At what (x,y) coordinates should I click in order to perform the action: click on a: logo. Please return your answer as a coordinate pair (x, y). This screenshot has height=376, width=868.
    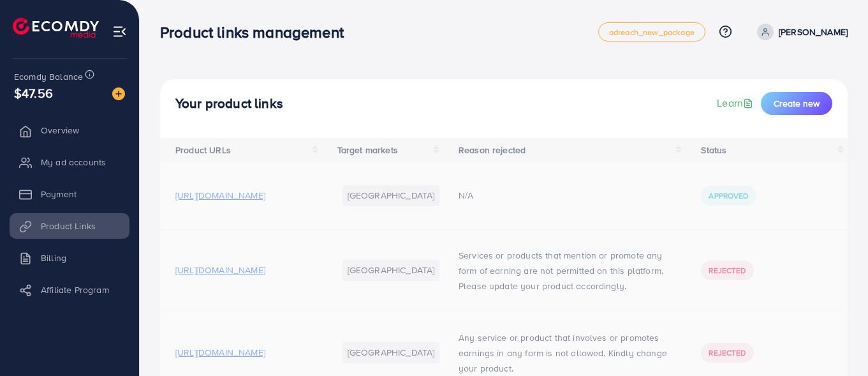
    Looking at the image, I should click on (55, 28).